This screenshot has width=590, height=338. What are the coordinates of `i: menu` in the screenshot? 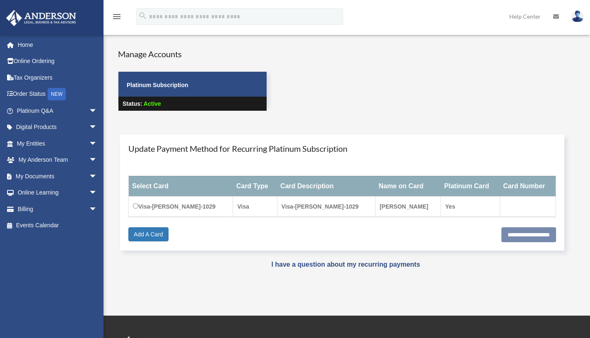 It's located at (117, 17).